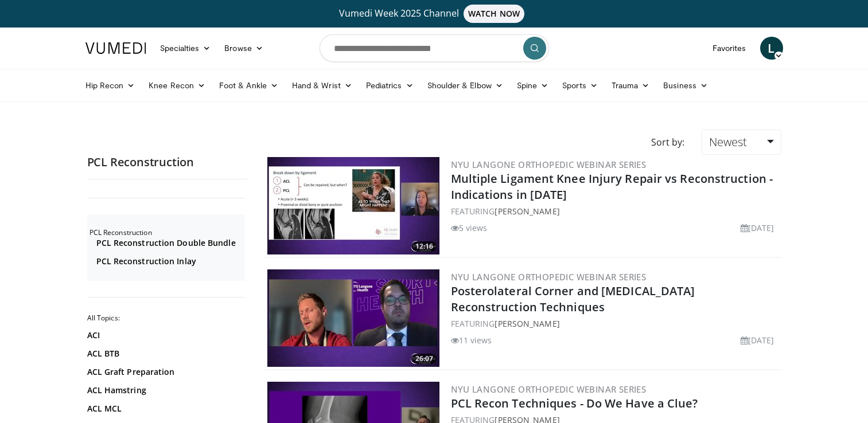 The width and height of the screenshot is (868, 423). I want to click on span: WATCH NOW, so click(494, 14).